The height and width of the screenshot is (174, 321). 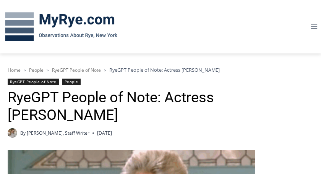 I want to click on nav: Breadcrumbs, so click(x=161, y=70).